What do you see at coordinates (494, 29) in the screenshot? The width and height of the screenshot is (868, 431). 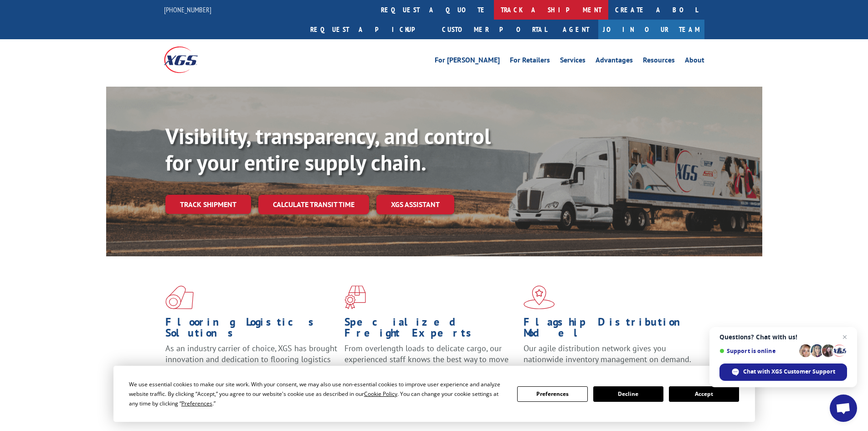 I see `a: Customer Portal` at bounding box center [494, 29].